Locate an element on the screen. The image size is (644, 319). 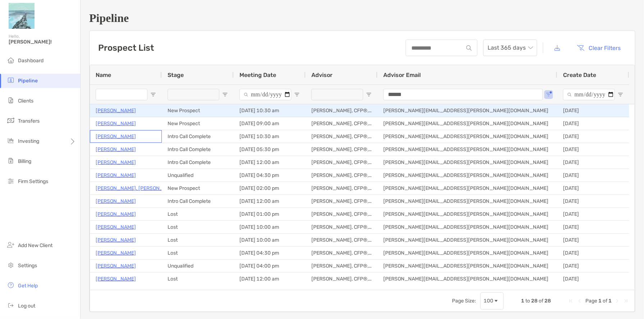
img: clients icon is located at coordinates (11, 100).